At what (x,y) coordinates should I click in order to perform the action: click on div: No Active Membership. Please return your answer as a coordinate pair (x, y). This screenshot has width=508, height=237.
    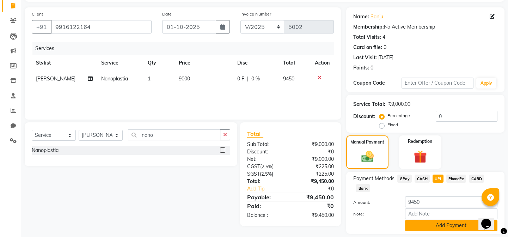
    Looking at the image, I should click on (425, 27).